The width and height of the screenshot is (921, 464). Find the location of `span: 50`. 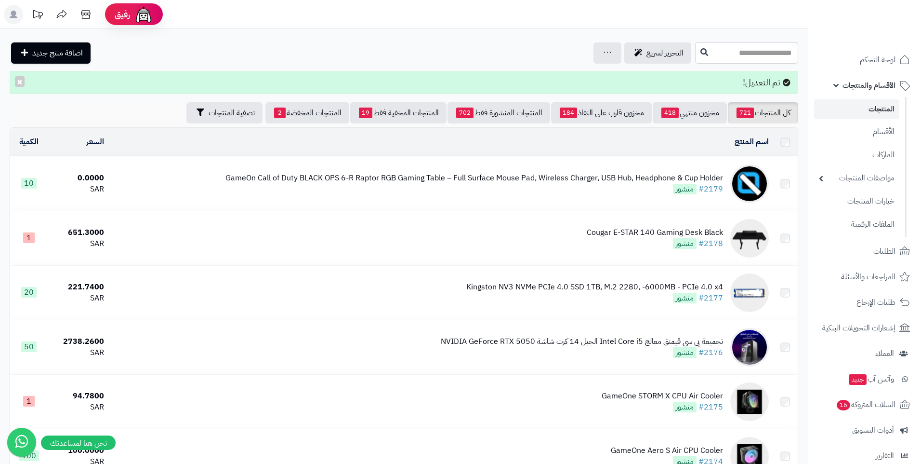

span: 50 is located at coordinates (29, 346).